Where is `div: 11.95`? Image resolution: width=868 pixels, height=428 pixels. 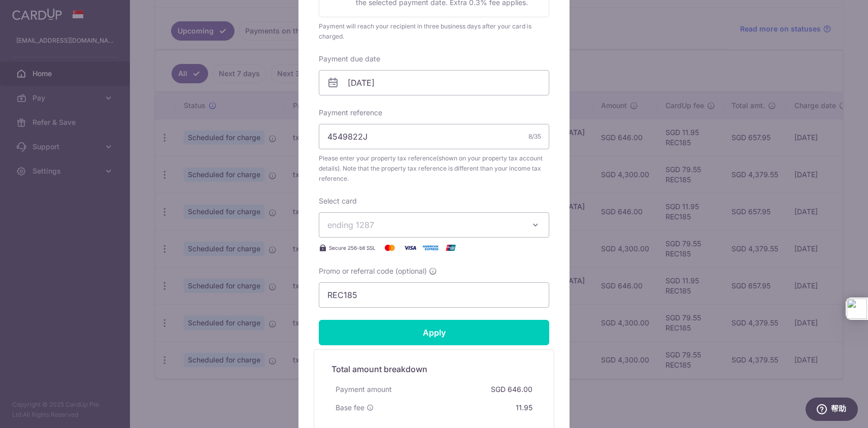
div: 11.95 is located at coordinates (524, 408).